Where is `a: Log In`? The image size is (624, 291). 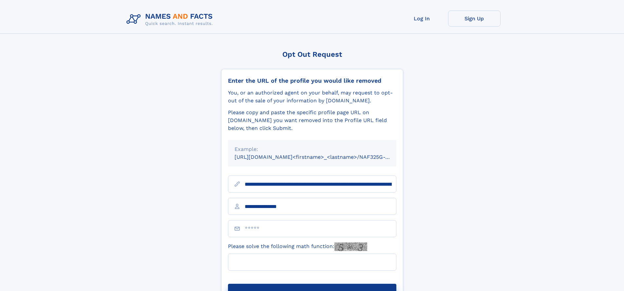
a: Log In is located at coordinates (422, 18).